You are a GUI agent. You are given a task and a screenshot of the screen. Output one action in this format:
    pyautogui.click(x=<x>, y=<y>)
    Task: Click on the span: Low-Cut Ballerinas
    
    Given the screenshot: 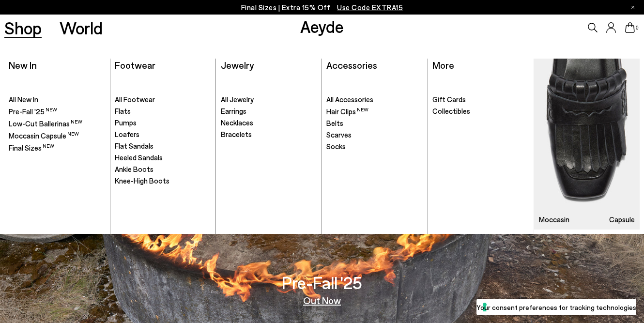 What is the action you would take?
    pyautogui.click(x=46, y=124)
    